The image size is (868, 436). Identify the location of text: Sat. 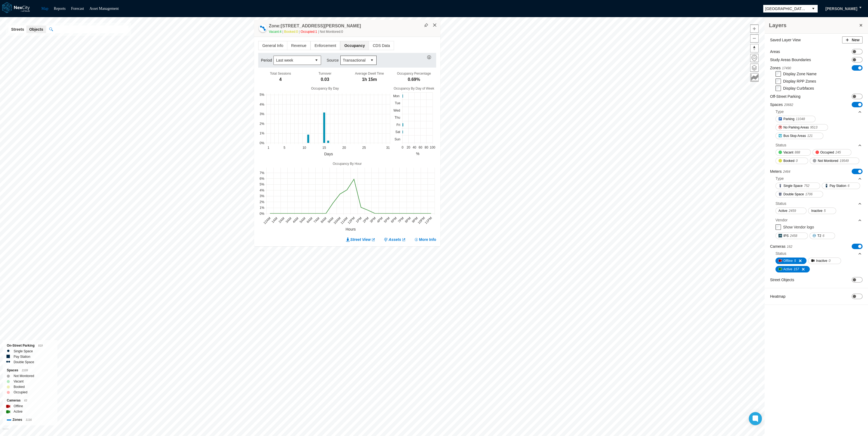
(398, 132).